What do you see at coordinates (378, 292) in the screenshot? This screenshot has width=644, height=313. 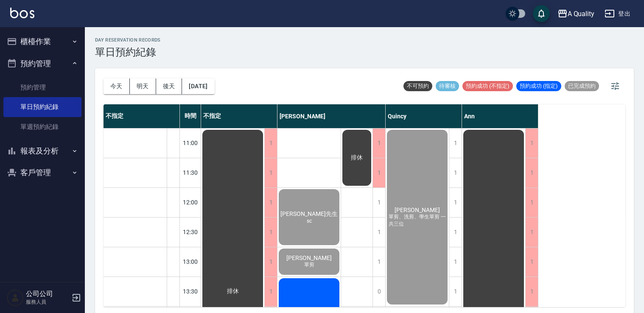 I see `div: 0` at bounding box center [378, 292].